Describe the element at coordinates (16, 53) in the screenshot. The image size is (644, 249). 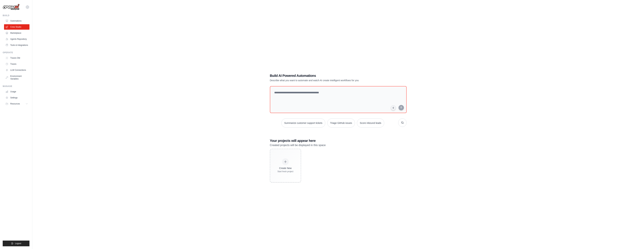
I see `div: Operate` at that location.